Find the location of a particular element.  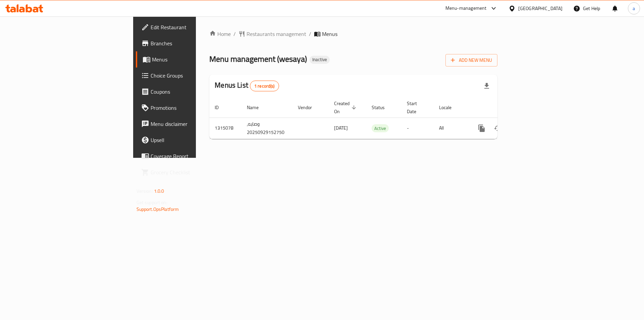

th: Actions is located at coordinates (506, 107).